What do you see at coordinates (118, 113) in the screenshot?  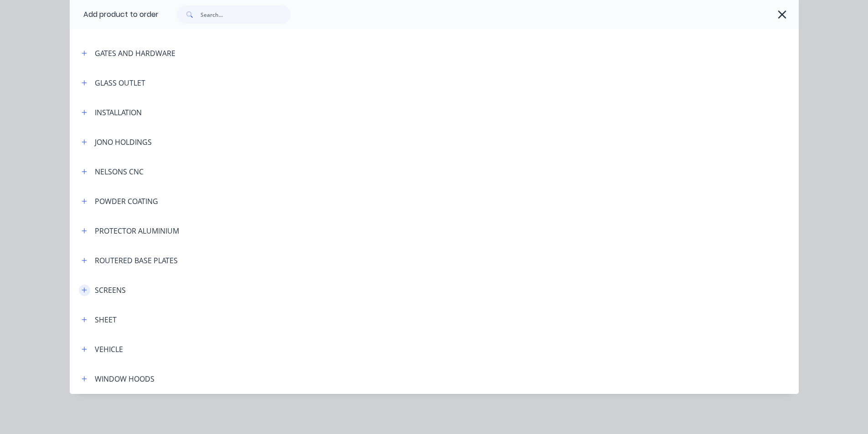 I see `div: INSTALLATION` at bounding box center [118, 113].